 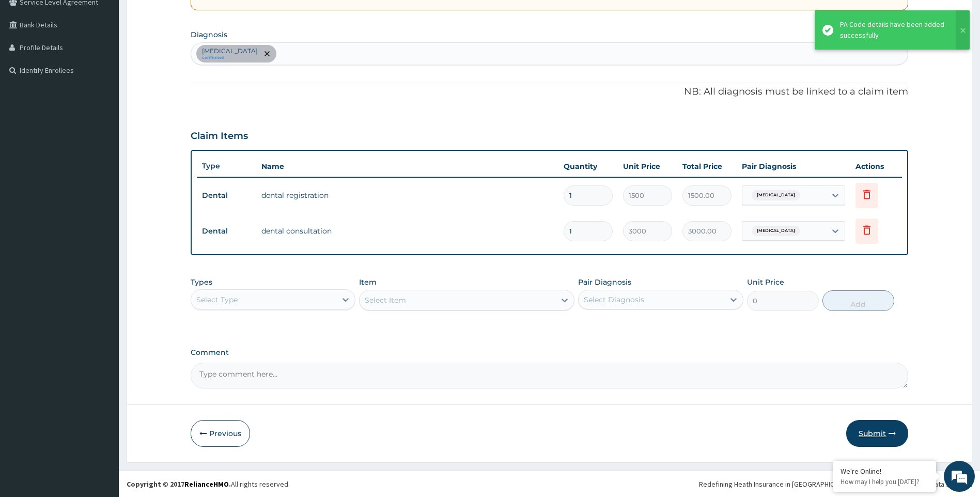 What do you see at coordinates (219, 136) in the screenshot?
I see `h3: Claim Items` at bounding box center [219, 136].